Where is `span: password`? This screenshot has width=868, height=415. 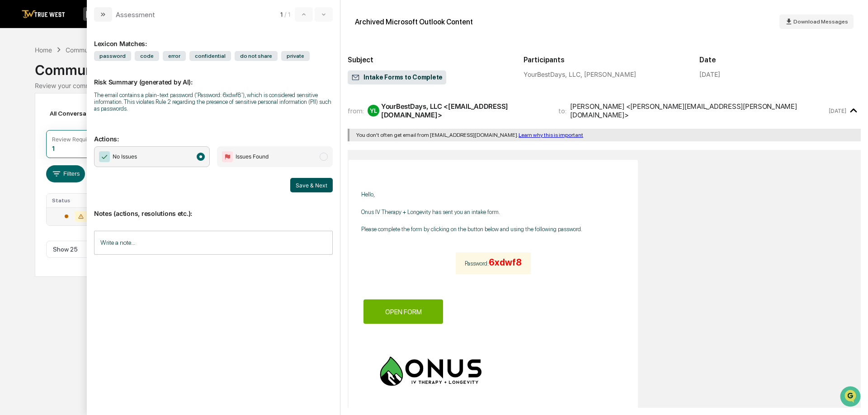 span: password is located at coordinates (112, 56).